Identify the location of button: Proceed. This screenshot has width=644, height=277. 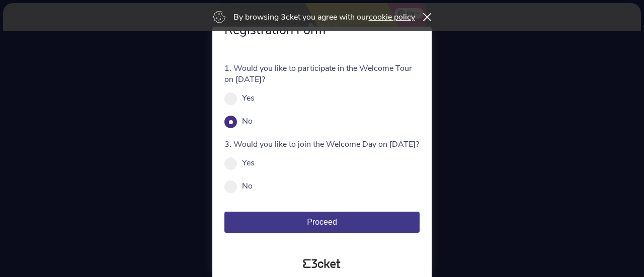
(322, 222).